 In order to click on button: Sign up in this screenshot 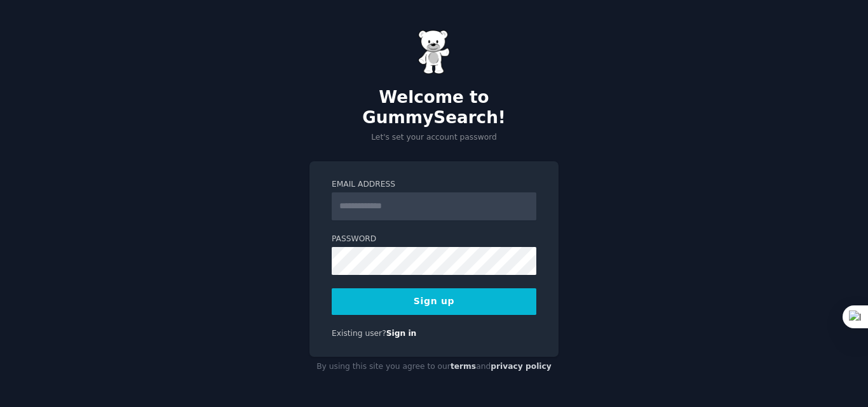, I will do `click(434, 301)`.